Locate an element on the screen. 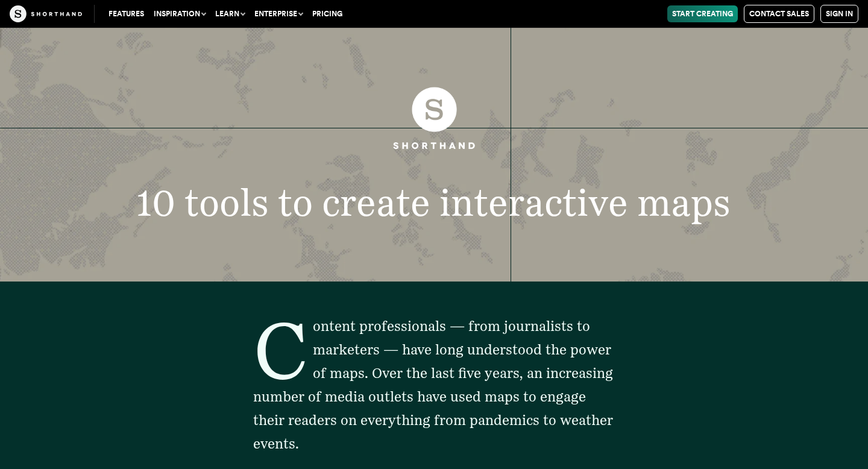  a: Pricing is located at coordinates (327, 14).